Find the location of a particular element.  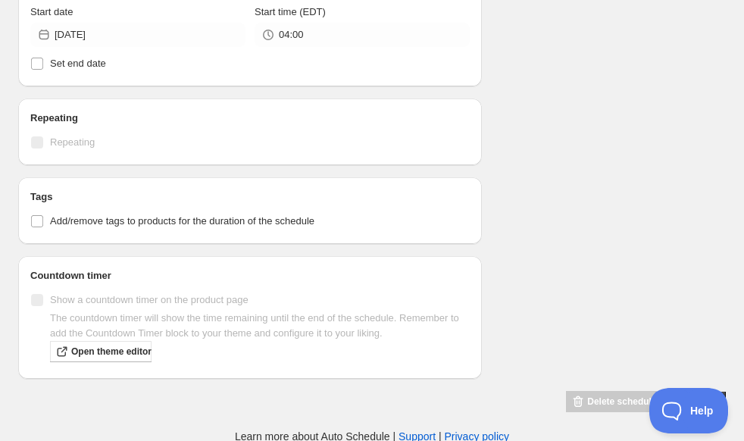

span: Repeating is located at coordinates (72, 142).